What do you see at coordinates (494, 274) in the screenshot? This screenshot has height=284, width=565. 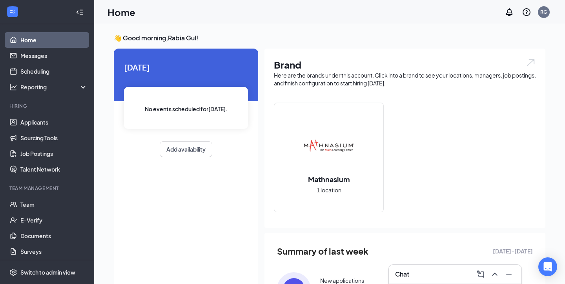 I see `button: ChevronUp` at bounding box center [494, 274].